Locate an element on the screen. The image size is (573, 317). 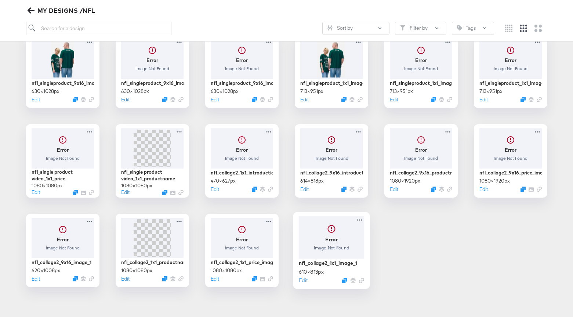
div: ErrorImage Not Foundnfl_singleproduct_9x16_image_2630×1028pxEditDuplicate is located at coordinates (152, 71).